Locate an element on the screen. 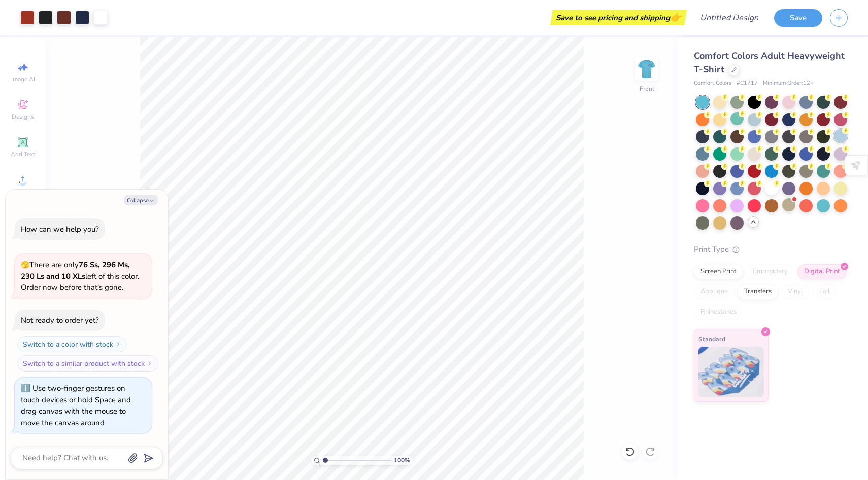  div: Screen Print is located at coordinates (718, 272).